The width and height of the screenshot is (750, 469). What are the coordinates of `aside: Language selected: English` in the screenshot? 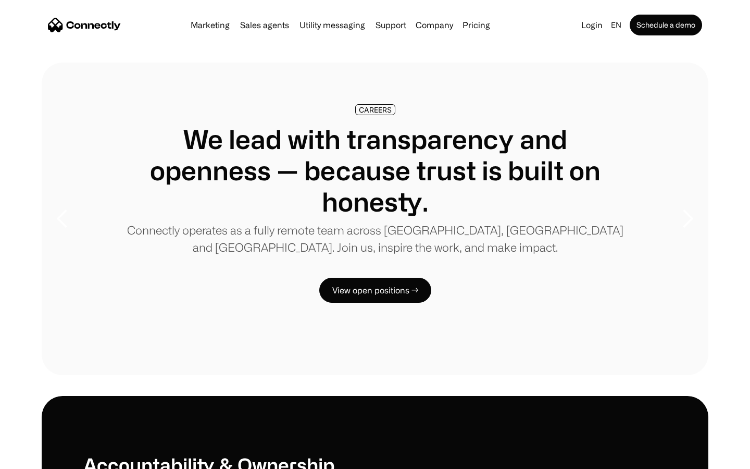 It's located at (36, 458).